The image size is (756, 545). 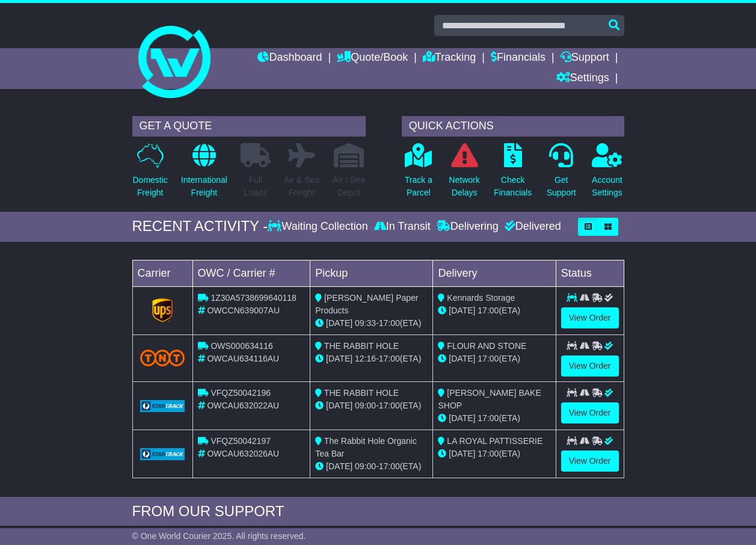 I want to click on a: AccountSettings, so click(x=607, y=174).